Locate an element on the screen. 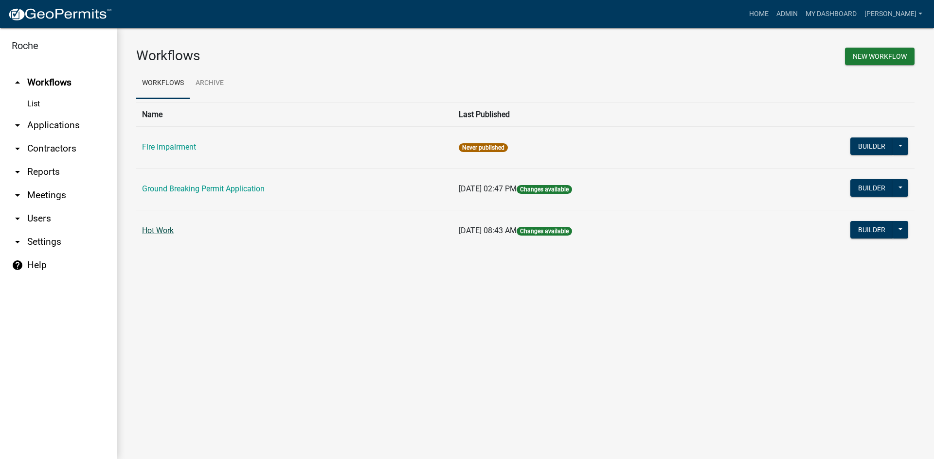  a: Hot Work is located at coordinates (158, 230).